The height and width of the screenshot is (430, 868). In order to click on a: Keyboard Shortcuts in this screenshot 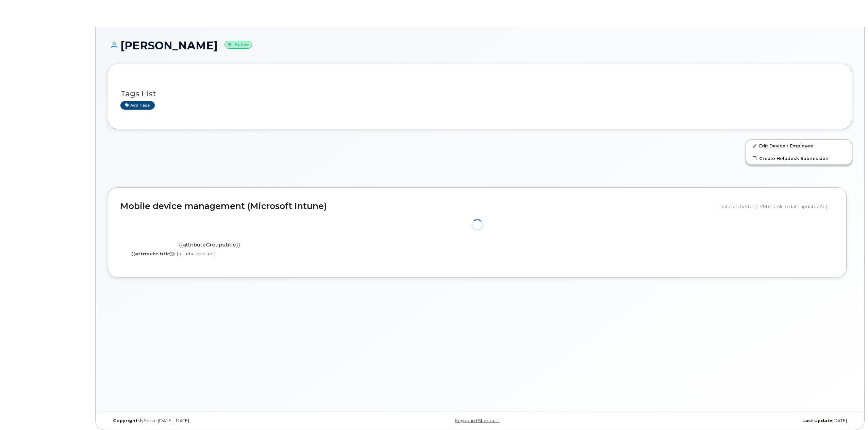, I will do `click(477, 420)`.